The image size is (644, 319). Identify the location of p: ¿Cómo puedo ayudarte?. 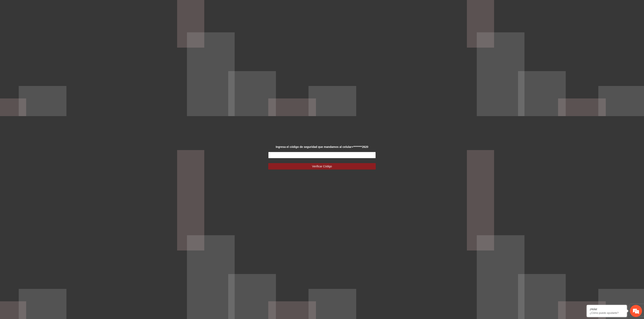
(606, 313).